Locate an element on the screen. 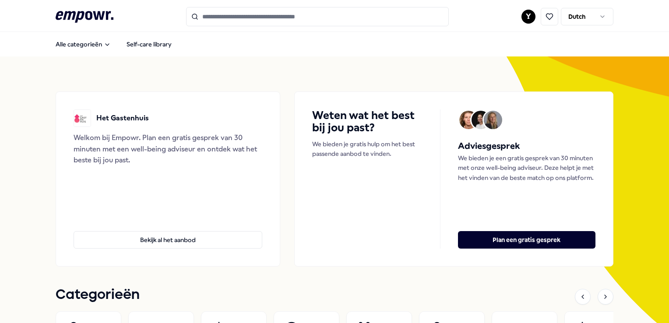  nav: Main is located at coordinates (113, 44).